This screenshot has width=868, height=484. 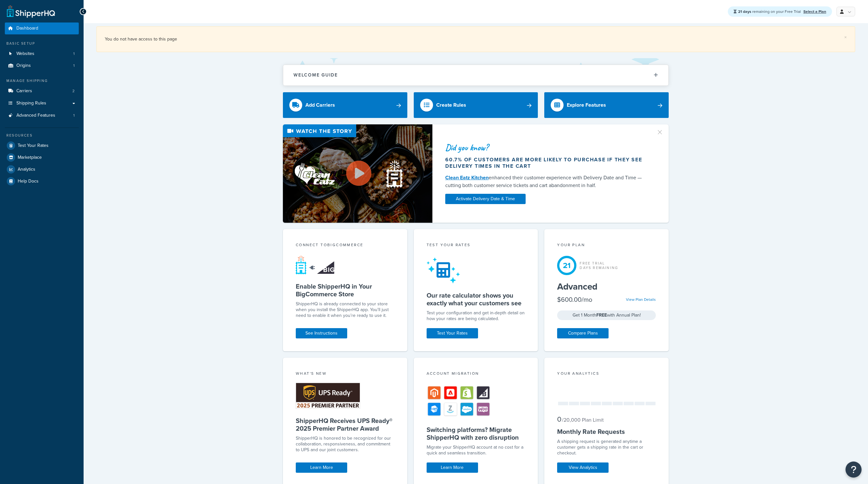 I want to click on a: Explore Features, so click(x=606, y=105).